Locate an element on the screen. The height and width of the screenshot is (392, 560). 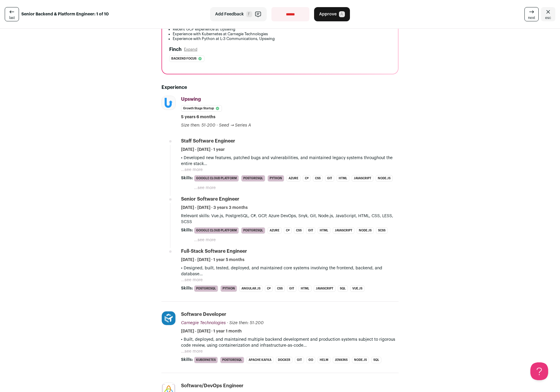
span: Seed → Series A is located at coordinates (235, 126).